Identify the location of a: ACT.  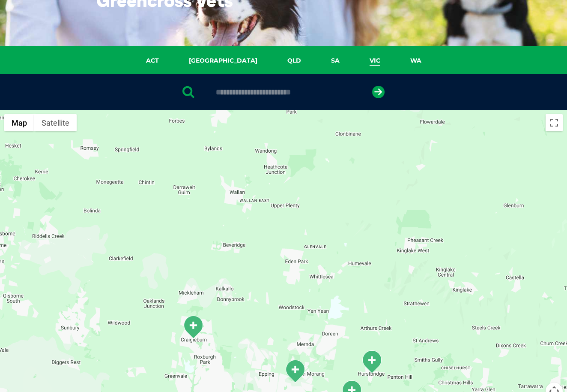
(152, 60).